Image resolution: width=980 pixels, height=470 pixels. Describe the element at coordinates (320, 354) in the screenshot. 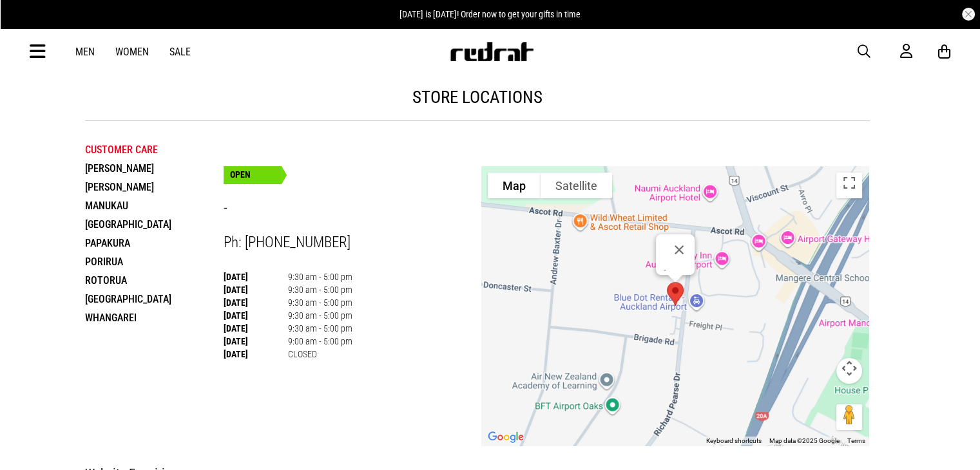

I see `td: CLOSED` at that location.